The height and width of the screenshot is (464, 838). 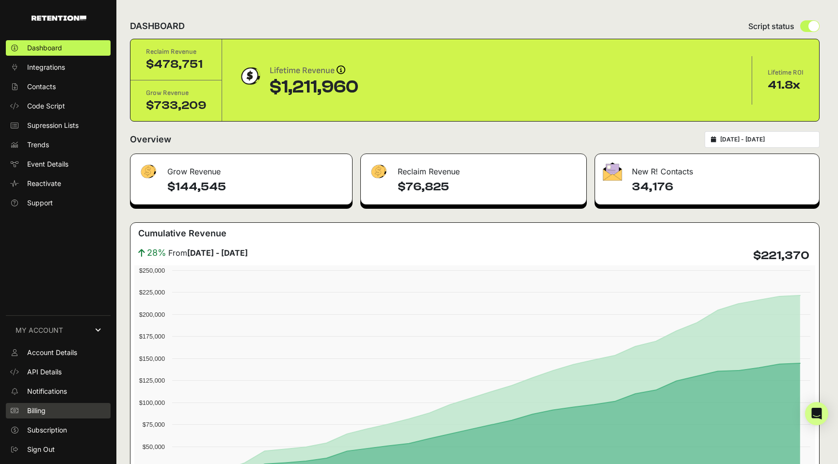 What do you see at coordinates (157, 253) in the screenshot?
I see `span: 28%` at bounding box center [157, 253].